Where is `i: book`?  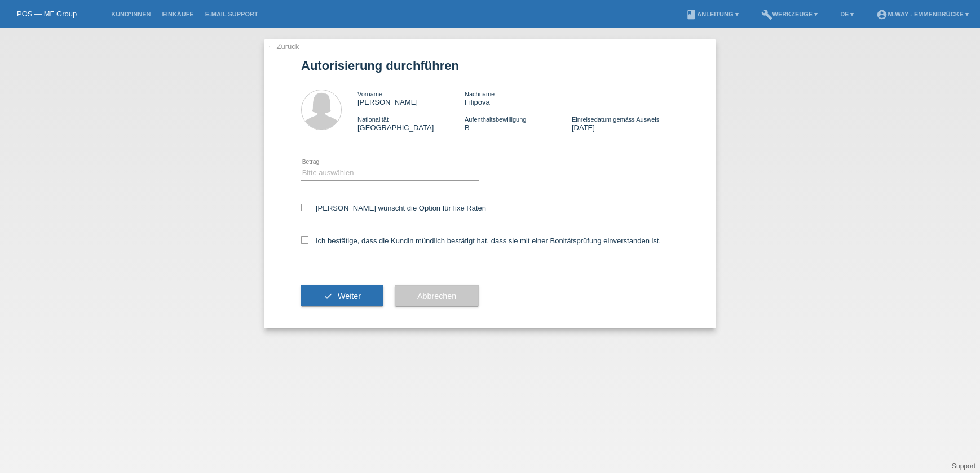 i: book is located at coordinates (692, 15).